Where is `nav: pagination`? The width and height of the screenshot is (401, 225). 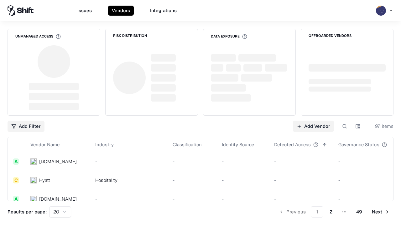 nav: pagination is located at coordinates (334, 212).